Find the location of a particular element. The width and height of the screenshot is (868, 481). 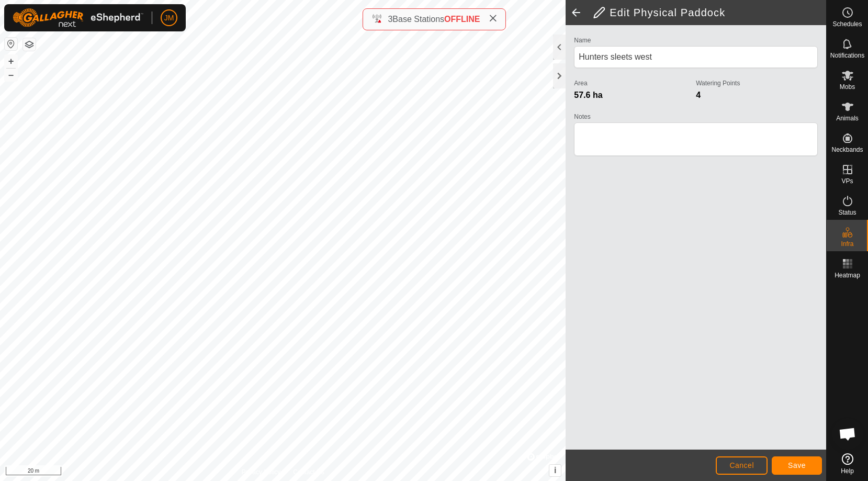

div: Open chat is located at coordinates (848, 434).